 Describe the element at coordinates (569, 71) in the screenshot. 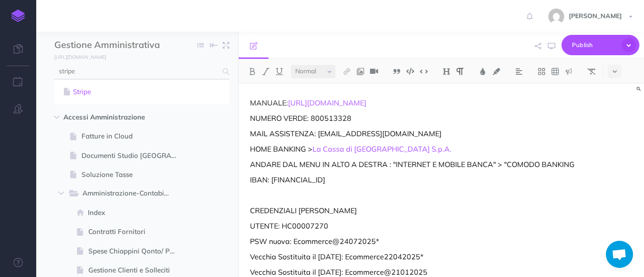

I see `img: Callout dropdown menu button` at that location.